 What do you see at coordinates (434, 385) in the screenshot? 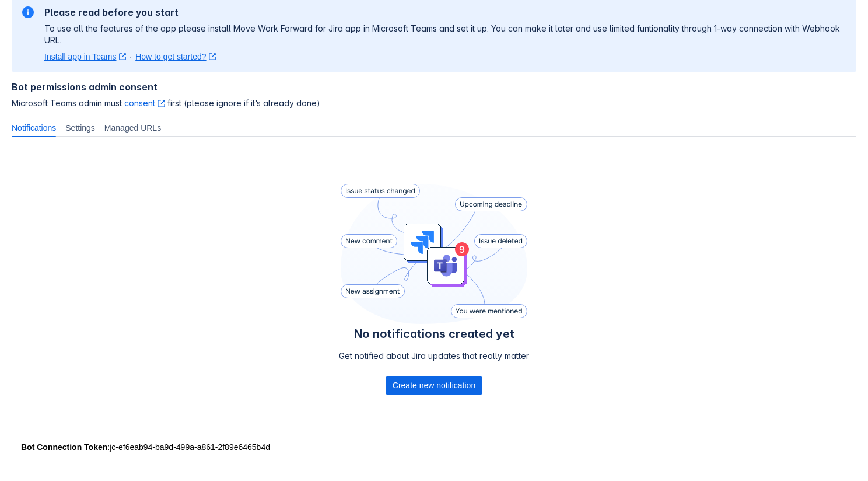
I see `button: Create new notification` at bounding box center [434, 385].